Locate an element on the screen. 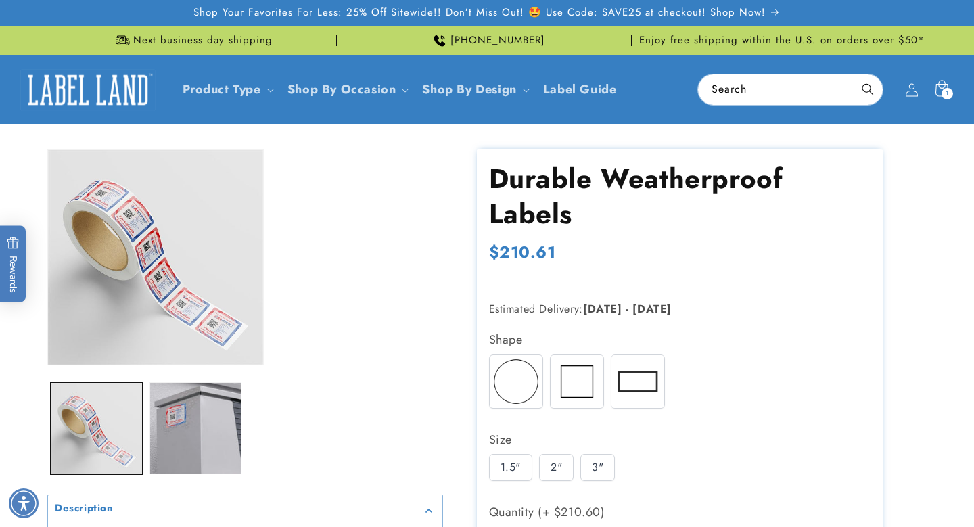  div: 2" is located at coordinates (556, 468).